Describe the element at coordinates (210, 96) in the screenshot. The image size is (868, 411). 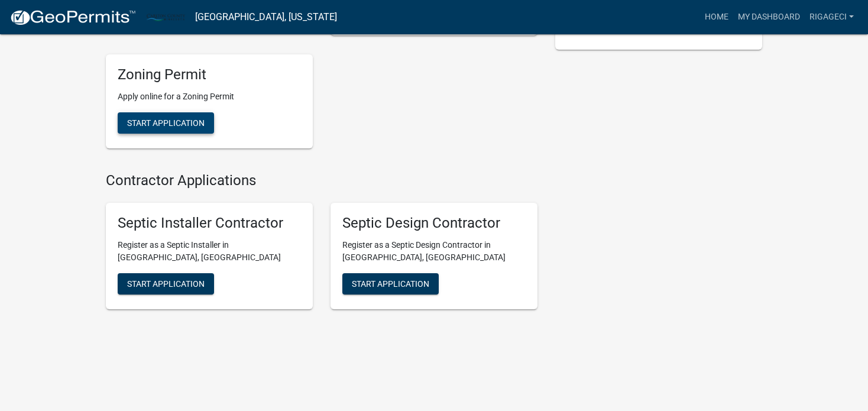
I see `p: Apply online for a Zoning Permit` at that location.